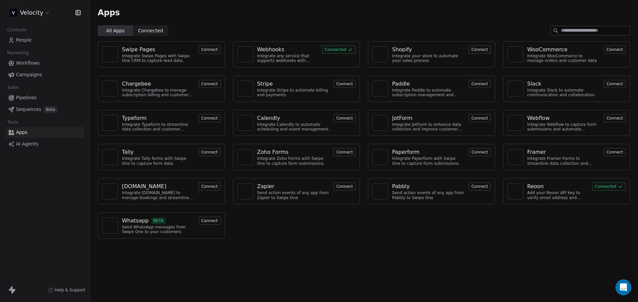 The image size is (638, 302). I want to click on a: AI Agents, so click(45, 144).